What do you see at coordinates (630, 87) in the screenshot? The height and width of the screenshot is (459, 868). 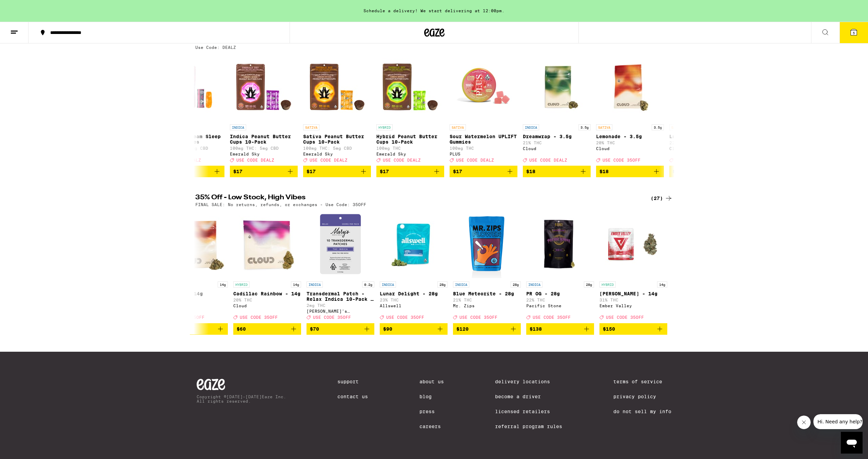 I see `img: Cloud - Lemonade - 3.5g` at bounding box center [630, 87].